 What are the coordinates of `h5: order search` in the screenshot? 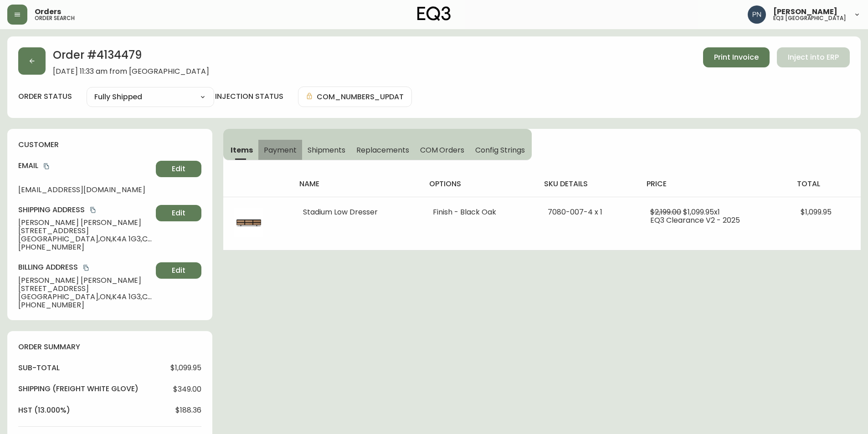 It's located at (55, 18).